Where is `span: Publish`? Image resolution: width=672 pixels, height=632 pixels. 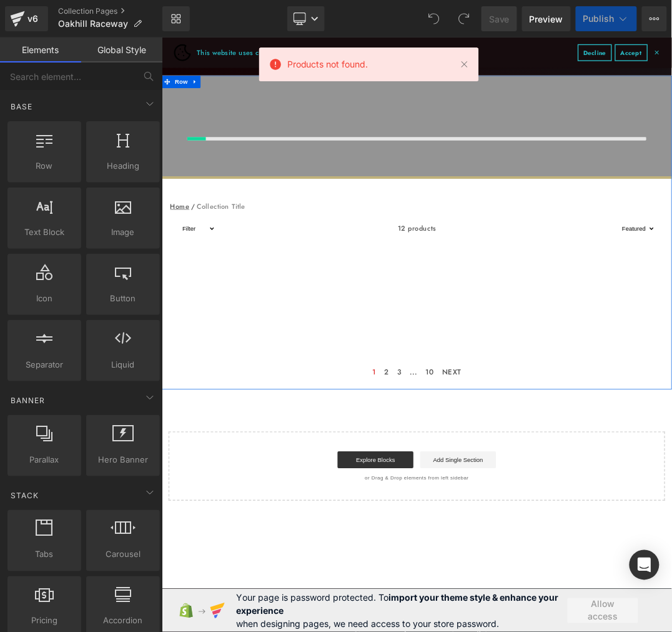
span: Publish is located at coordinates (599, 19).